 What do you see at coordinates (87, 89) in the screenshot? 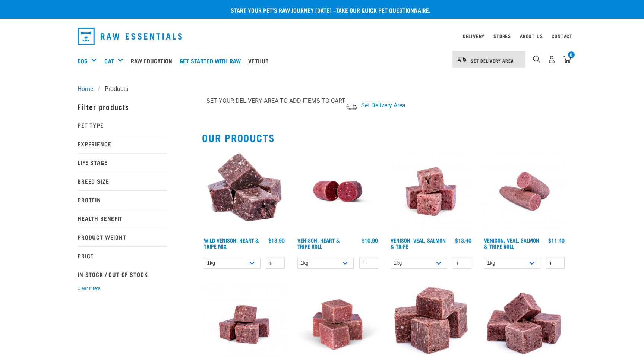
I see `a: Home` at bounding box center [87, 89].